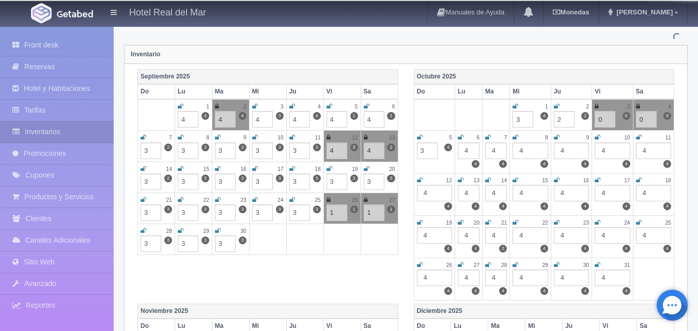  I want to click on th: Septiembre 2025, so click(268, 77).